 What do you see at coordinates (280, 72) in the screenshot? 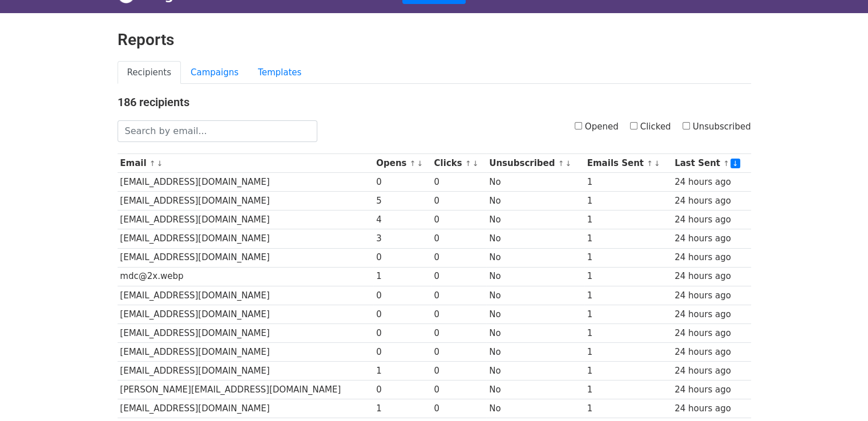
I see `a: Templates` at bounding box center [280, 72].